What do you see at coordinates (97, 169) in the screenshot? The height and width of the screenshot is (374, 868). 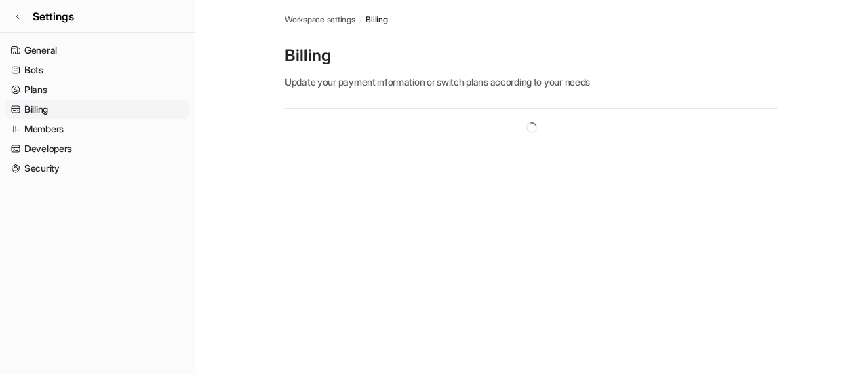 I see `a: Security` at bounding box center [97, 169].